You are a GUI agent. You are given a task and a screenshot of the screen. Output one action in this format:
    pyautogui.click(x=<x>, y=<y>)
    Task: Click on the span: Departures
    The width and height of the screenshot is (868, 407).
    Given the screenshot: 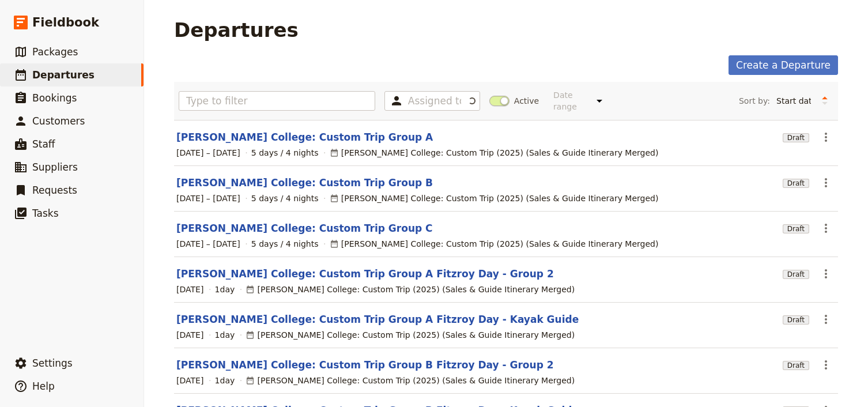 What is the action you would take?
    pyautogui.click(x=63, y=75)
    